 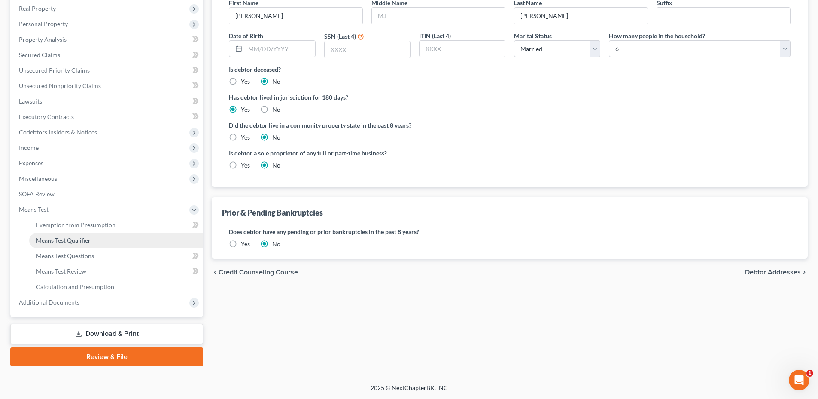 What do you see at coordinates (43, 39) in the screenshot?
I see `span: Property Analysis` at bounding box center [43, 39].